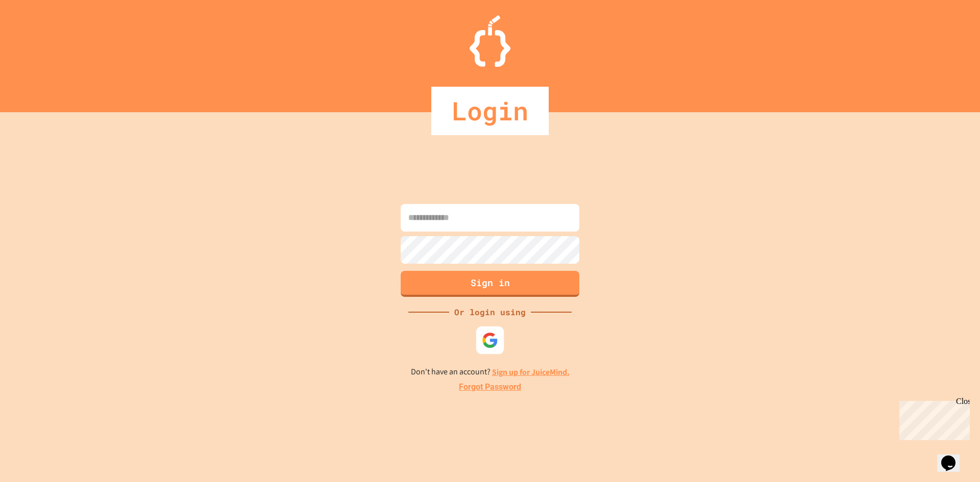  What do you see at coordinates (38, 34) in the screenshot?
I see `div: Chat with us now!Close` at bounding box center [38, 34].